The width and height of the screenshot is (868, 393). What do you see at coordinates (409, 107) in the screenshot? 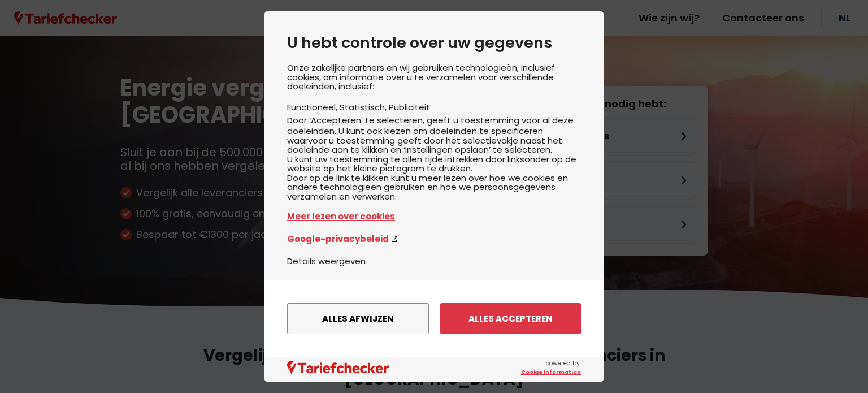
I see `li: Publiciteit` at bounding box center [409, 107].